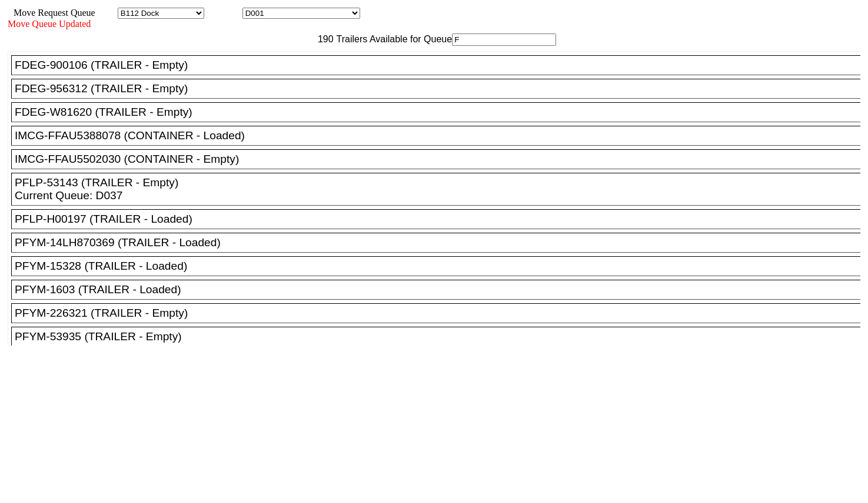 The height and width of the screenshot is (503, 868). I want to click on span: Location, so click(223, 12).